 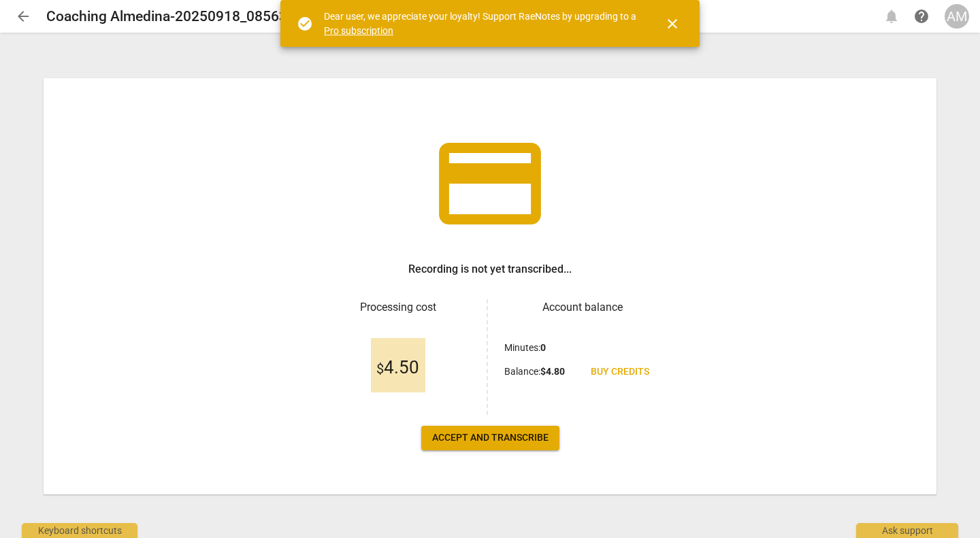 I want to click on h3: Processing cost, so click(x=398, y=307).